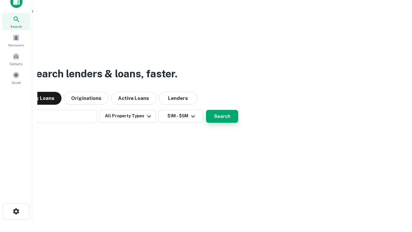 This screenshot has height=232, width=412. Describe the element at coordinates (16, 45) in the screenshot. I see `span: Borrowers` at that location.